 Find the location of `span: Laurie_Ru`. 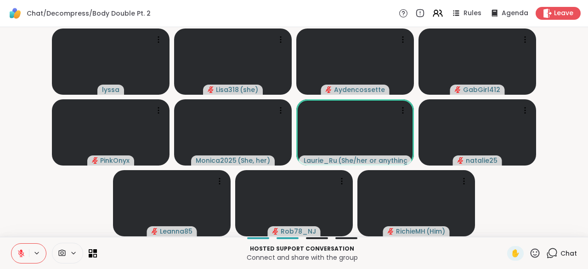

span: Laurie_Ru is located at coordinates (320, 160).